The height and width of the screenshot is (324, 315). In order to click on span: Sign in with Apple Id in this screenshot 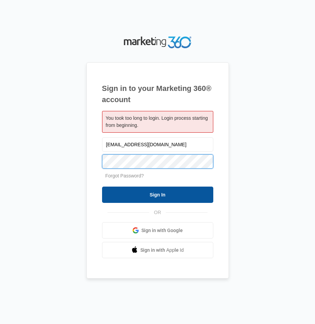, I will do `click(162, 250)`.